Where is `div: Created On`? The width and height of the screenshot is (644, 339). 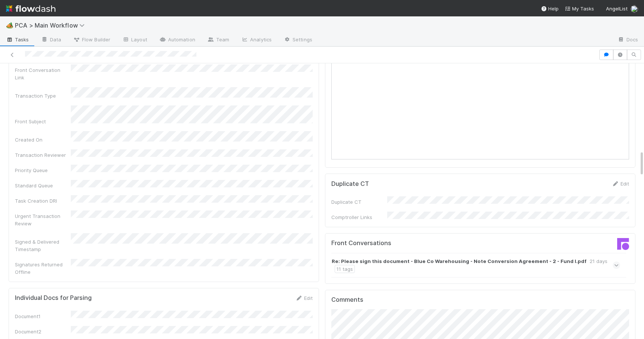
div: Created On is located at coordinates (43, 140).